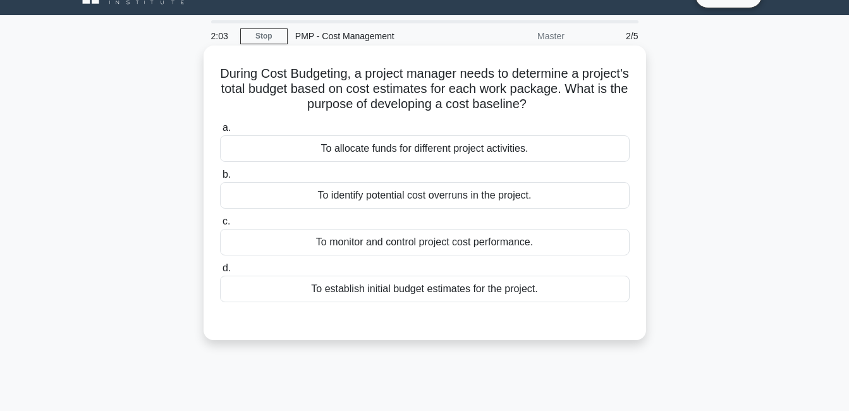  What do you see at coordinates (425, 195) in the screenshot?
I see `div: To identify potential cost overruns in the project.` at bounding box center [425, 195].